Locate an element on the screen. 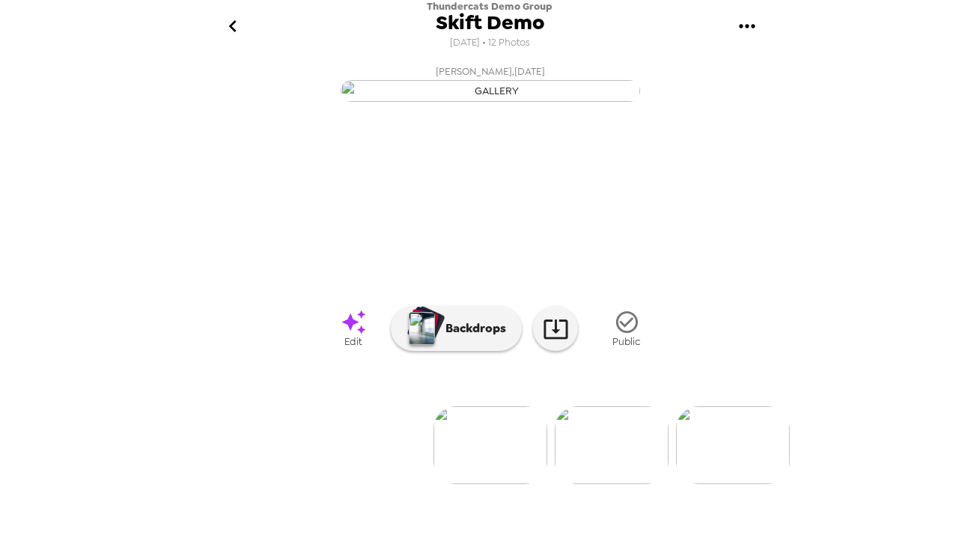 The height and width of the screenshot is (538, 980). span: Skift Demo is located at coordinates (489, 23).